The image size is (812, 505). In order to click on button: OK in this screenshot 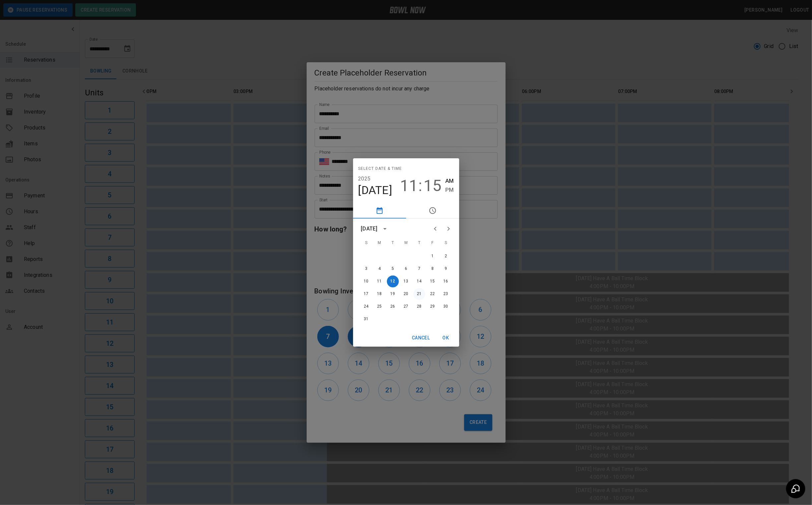, I will do `click(446, 338)`.